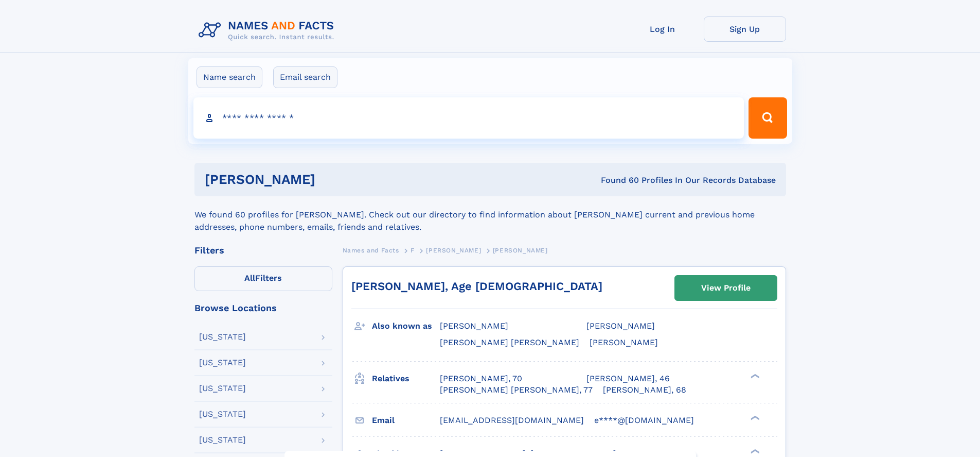 The height and width of the screenshot is (457, 980). Describe the element at coordinates (768, 118) in the screenshot. I see `button: Search Button` at that location.